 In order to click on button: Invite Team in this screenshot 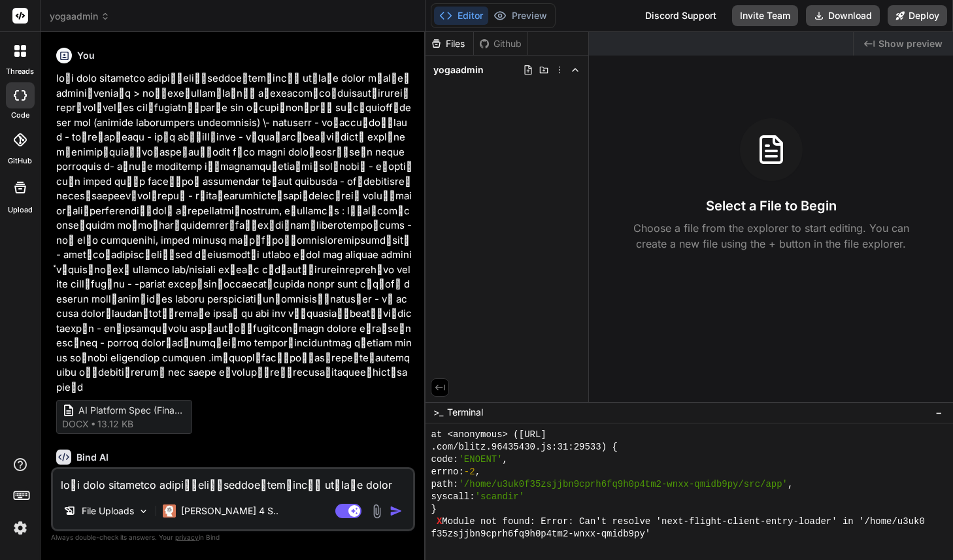, I will do `click(765, 16)`.